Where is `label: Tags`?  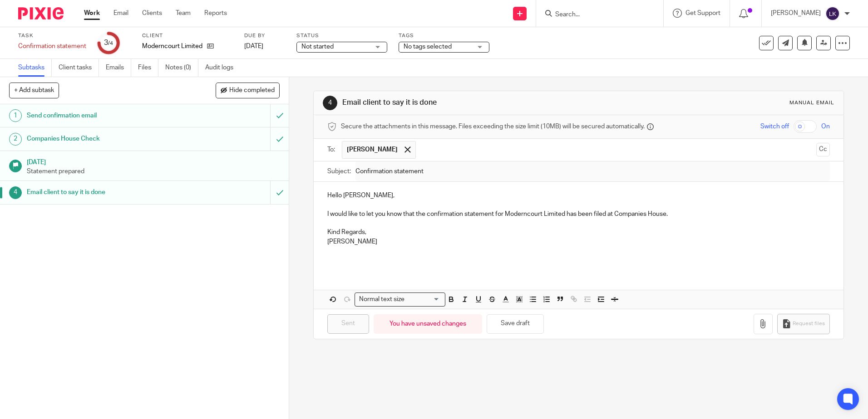 label: Tags is located at coordinates (444, 36).